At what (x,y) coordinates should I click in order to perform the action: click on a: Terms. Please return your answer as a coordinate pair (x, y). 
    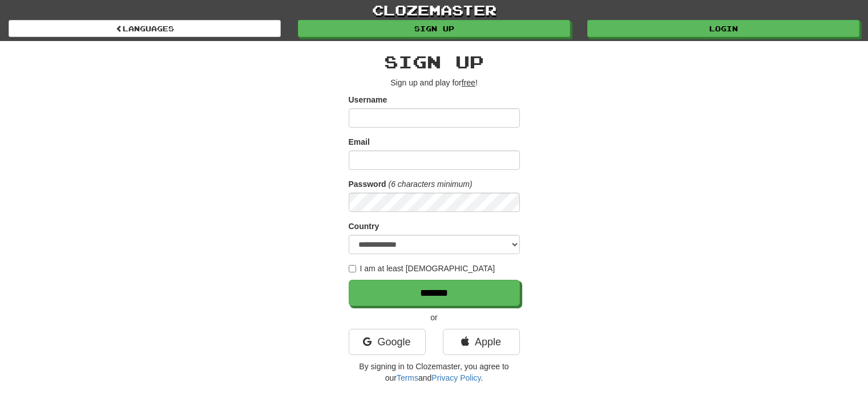
    Looking at the image, I should click on (408, 378).